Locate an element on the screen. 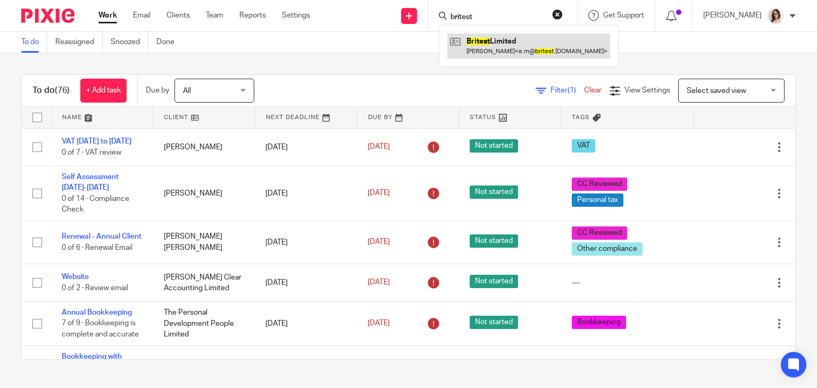 This screenshot has height=388, width=817. span: Personal tax is located at coordinates (597, 200).